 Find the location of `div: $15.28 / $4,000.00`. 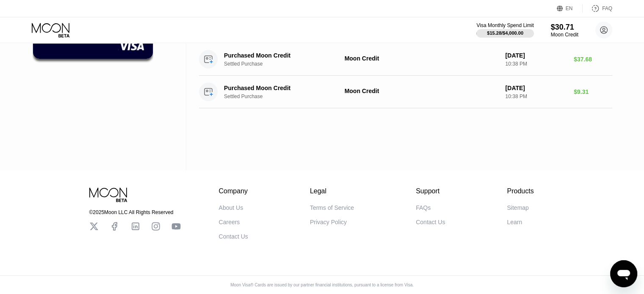

div: $15.28 / $4,000.00 is located at coordinates (505, 33).